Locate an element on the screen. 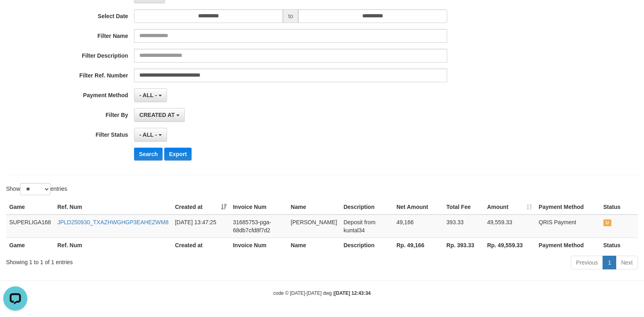 Image resolution: width=644 pixels, height=317 pixels. button: Open LiveChat chat widget is located at coordinates (16, 16).